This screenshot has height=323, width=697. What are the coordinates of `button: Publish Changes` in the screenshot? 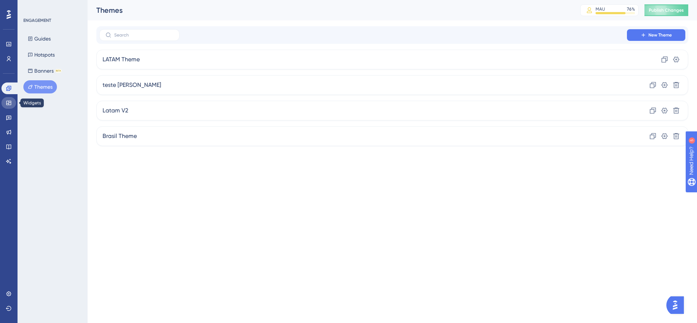 It's located at (666, 10).